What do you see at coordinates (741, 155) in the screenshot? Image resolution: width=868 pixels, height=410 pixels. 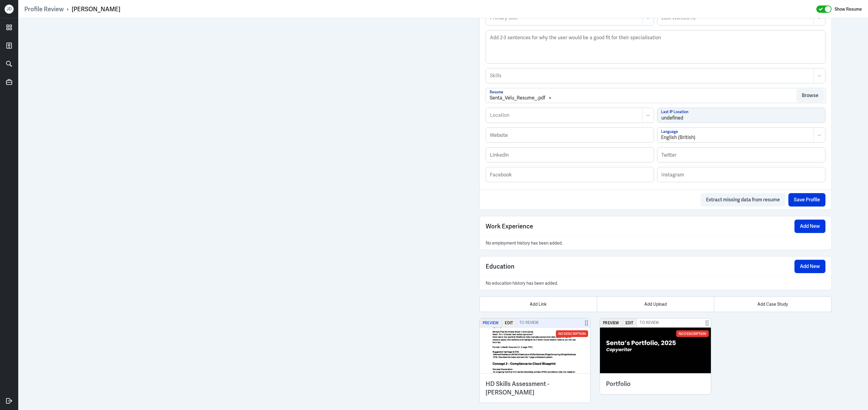 I see `input: Twitter` at bounding box center [741, 155].